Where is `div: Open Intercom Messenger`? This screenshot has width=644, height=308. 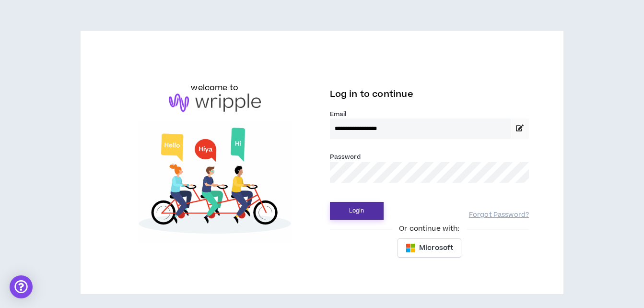
div: Open Intercom Messenger is located at coordinates (21, 287).